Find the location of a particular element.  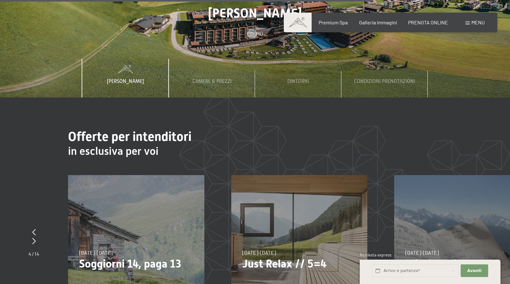

p: Just Relax // 5=4 is located at coordinates (300, 264).